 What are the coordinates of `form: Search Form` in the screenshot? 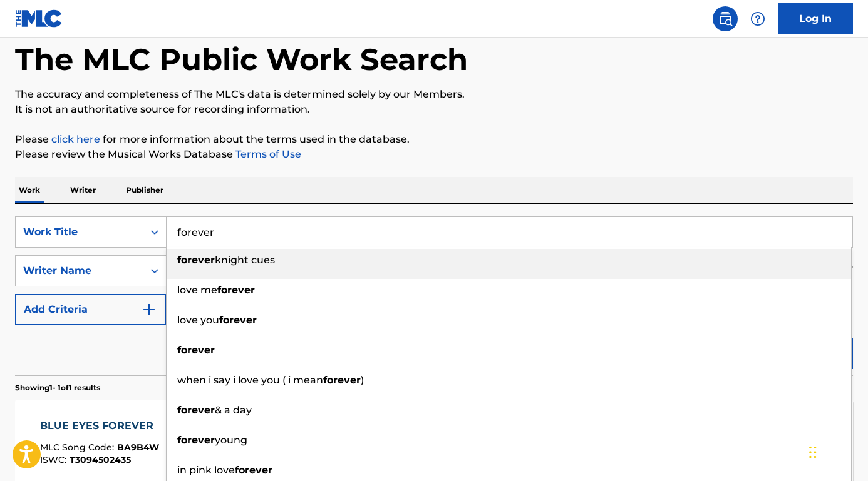 It's located at (434, 296).